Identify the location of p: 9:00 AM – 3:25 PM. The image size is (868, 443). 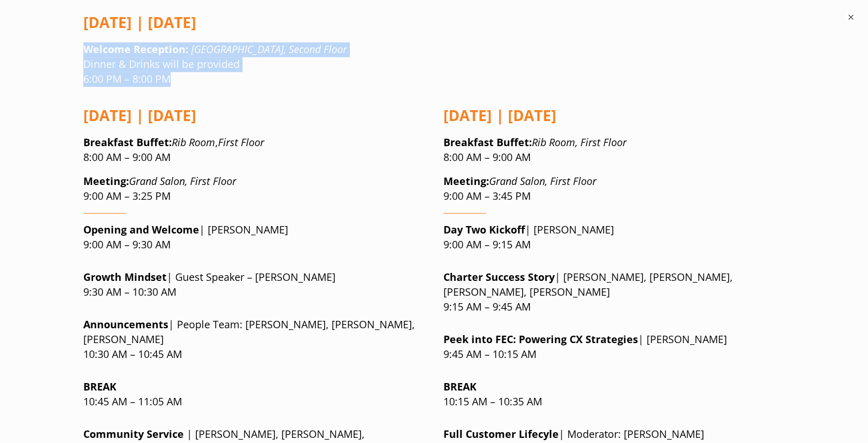
(254, 189).